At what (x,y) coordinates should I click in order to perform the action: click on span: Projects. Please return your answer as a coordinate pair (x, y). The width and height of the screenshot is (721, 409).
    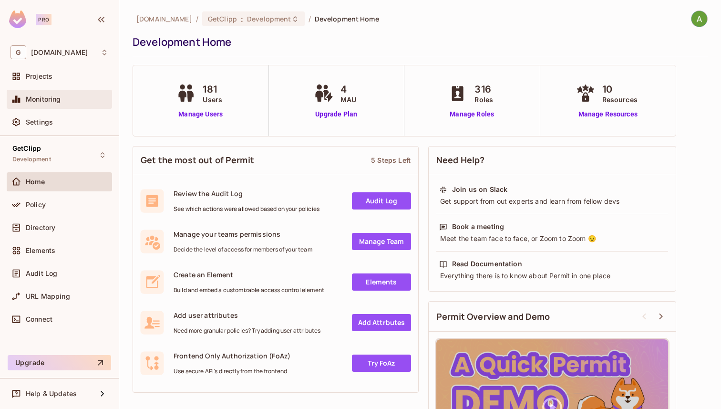
    Looking at the image, I should click on (39, 76).